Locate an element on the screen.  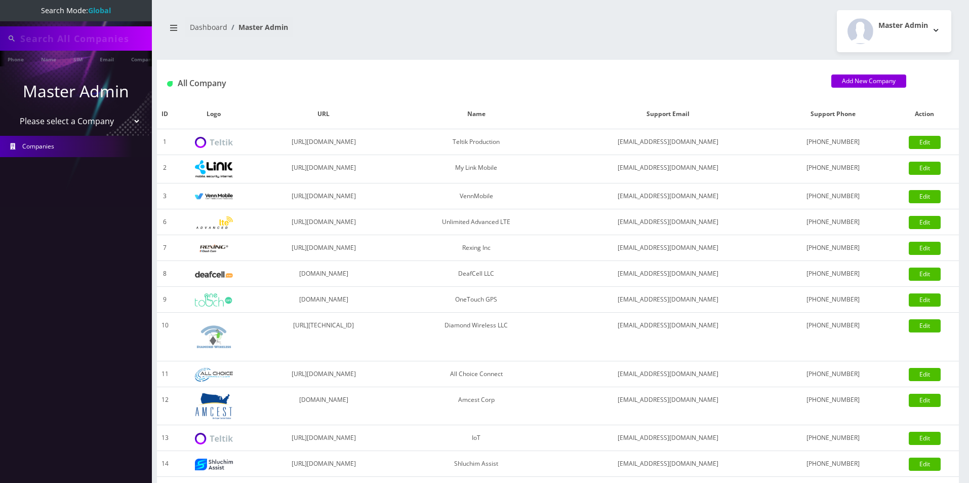
td: All Choice Connect is located at coordinates (476, 374).